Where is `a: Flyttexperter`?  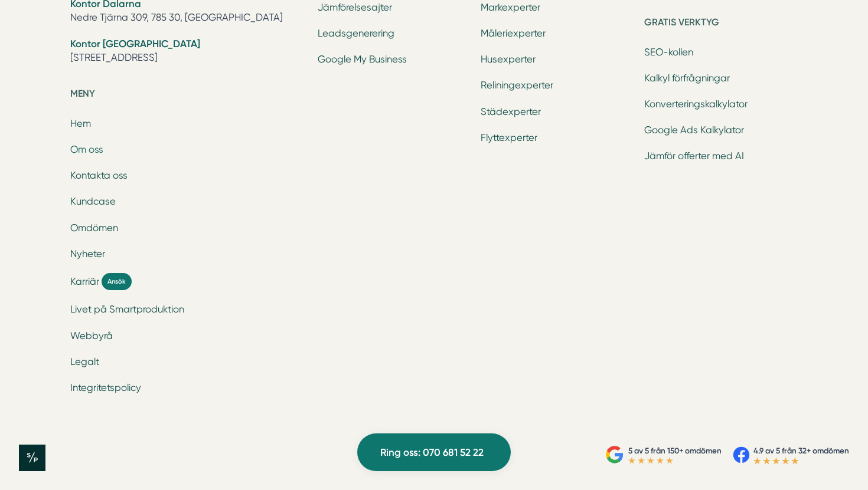
a: Flyttexperter is located at coordinates (509, 137).